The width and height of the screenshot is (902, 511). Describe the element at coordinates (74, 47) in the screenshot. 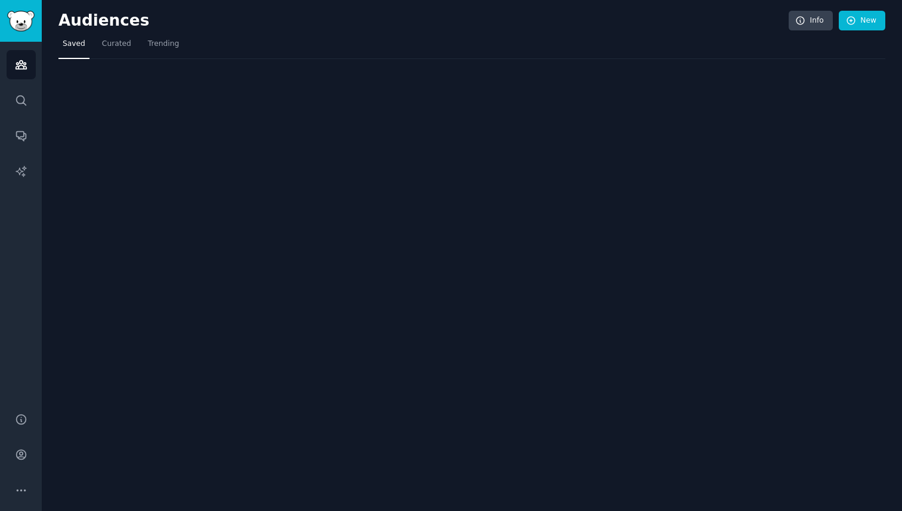

I see `a: Saved` at that location.